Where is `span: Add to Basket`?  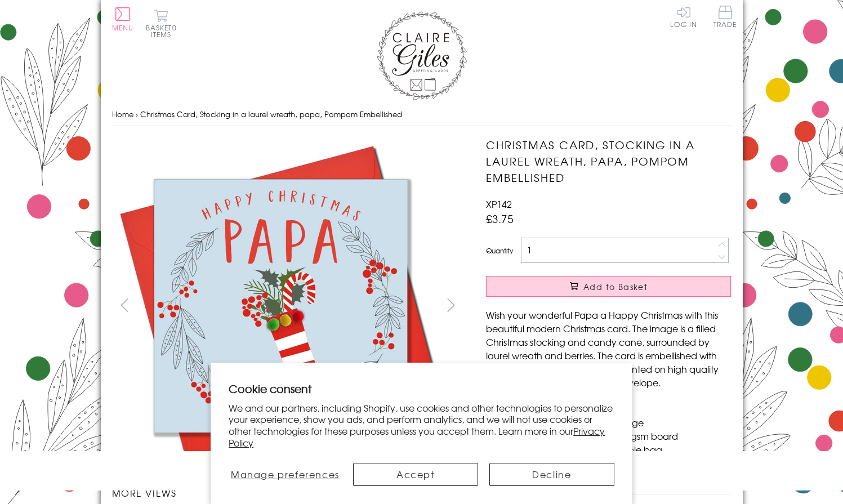 span: Add to Basket is located at coordinates (616, 287).